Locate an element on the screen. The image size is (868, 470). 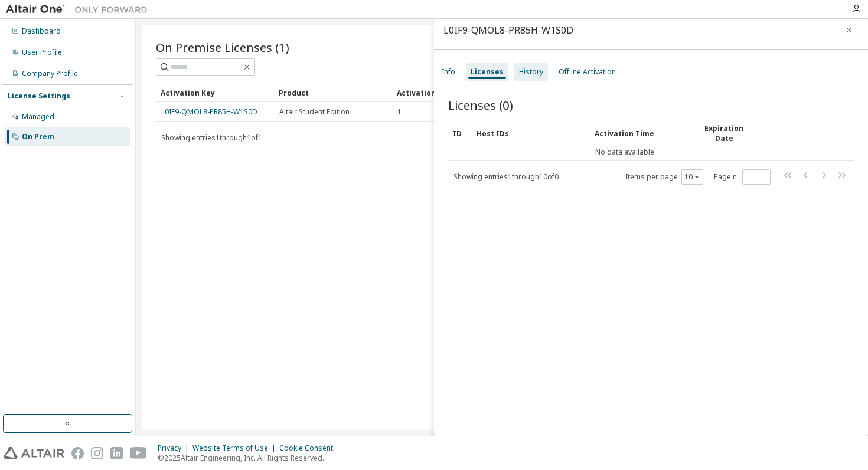
img: facebook.svg is located at coordinates (77, 453).